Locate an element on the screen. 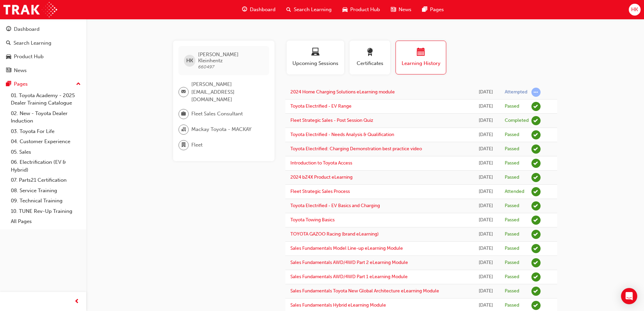 This screenshot has width=644, height=311. a: guage-iconDashboard is located at coordinates (259, 10).